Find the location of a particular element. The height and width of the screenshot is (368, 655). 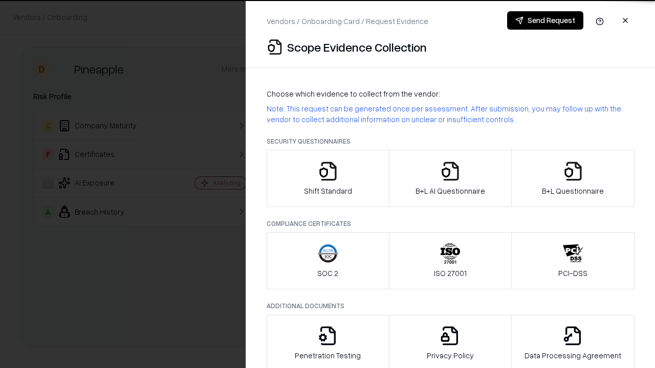

p: Privacy Policy is located at coordinates (450, 356).